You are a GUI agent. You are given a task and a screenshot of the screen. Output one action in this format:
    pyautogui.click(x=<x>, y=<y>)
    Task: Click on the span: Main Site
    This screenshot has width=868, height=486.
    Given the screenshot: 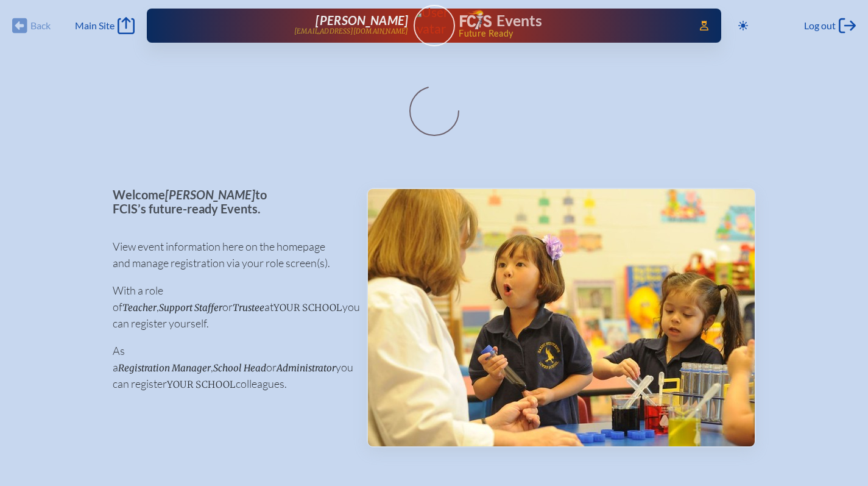 What is the action you would take?
    pyautogui.click(x=95, y=26)
    